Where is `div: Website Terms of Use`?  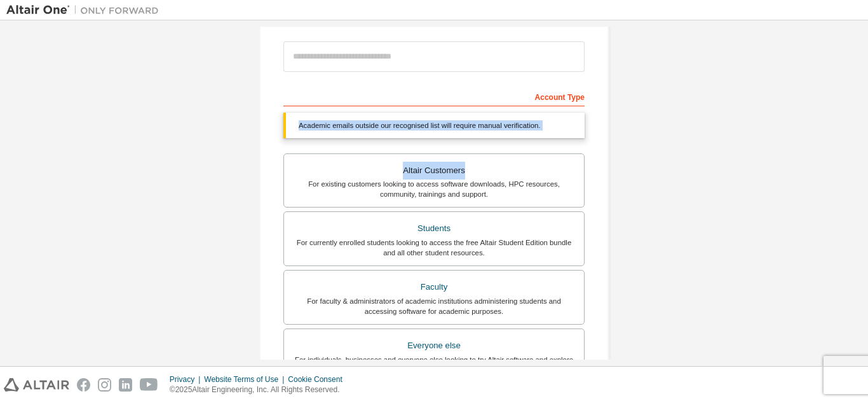
div: Website Terms of Use is located at coordinates (246, 379).